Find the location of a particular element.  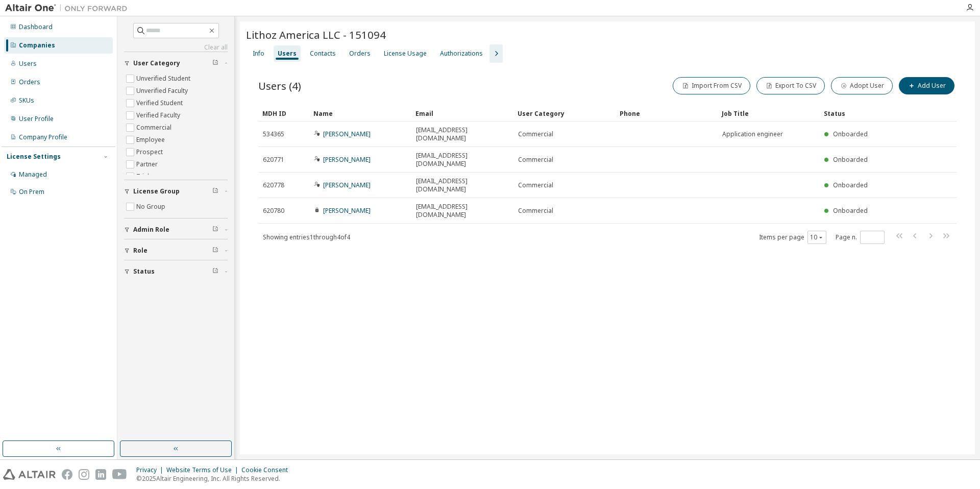

button: Admin Role is located at coordinates (176, 229).